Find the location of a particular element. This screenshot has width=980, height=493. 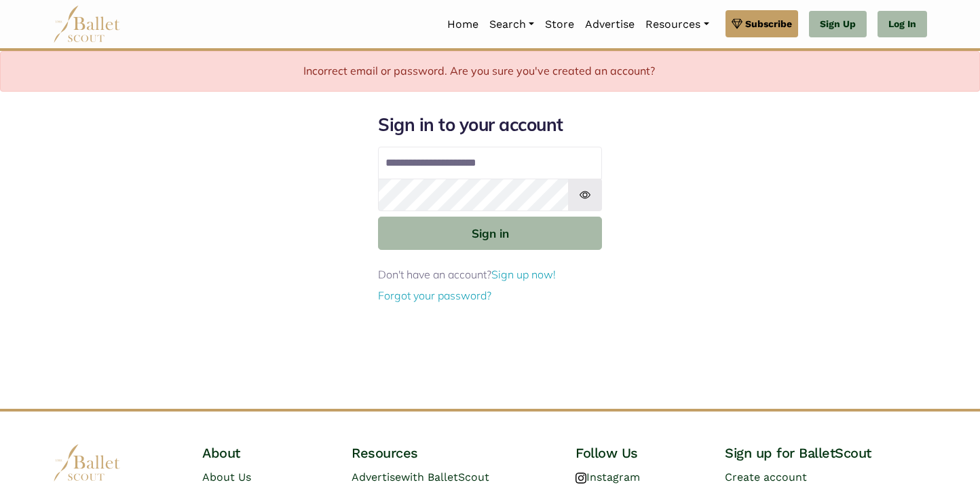

button: Sign in is located at coordinates (490, 233).